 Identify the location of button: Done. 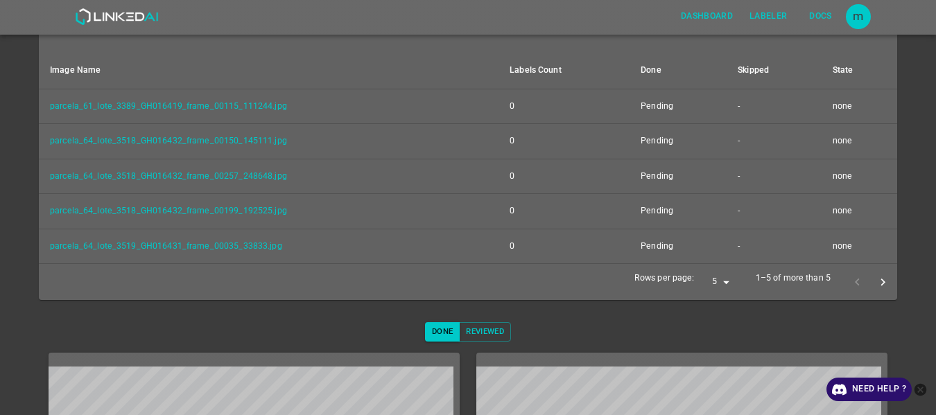
(442, 332).